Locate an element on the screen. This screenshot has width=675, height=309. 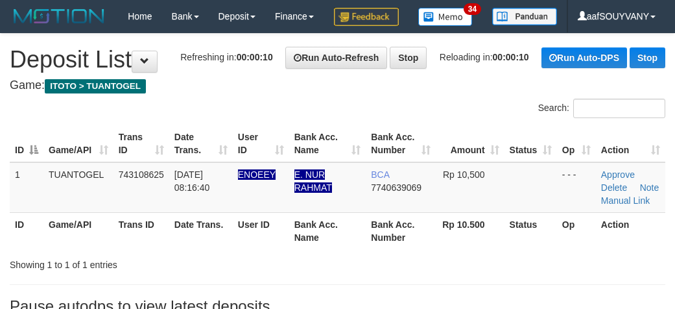
th: Action: activate to sort column ascending is located at coordinates (631, 143).